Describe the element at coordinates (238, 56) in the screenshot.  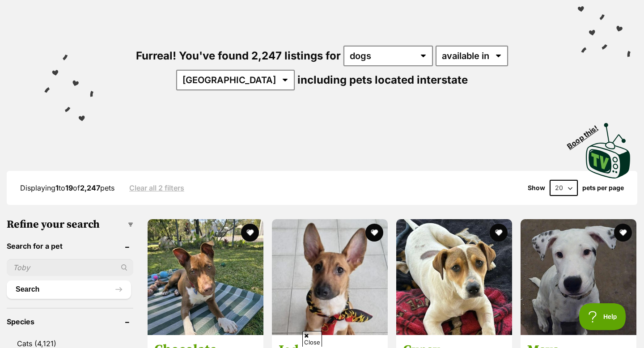
I see `span: Furreal! You've found 2,247 listings for` at that location.